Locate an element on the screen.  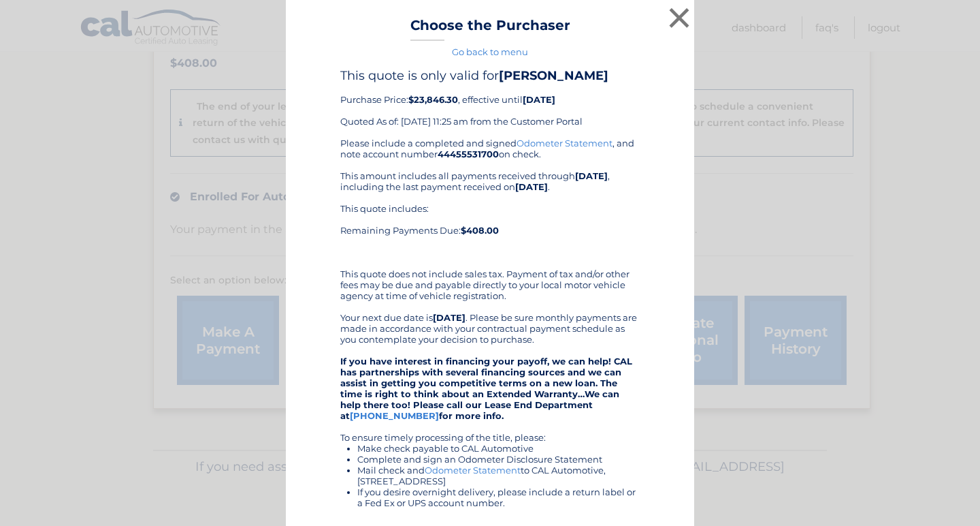
strong: If you have interest in financing your payoff, we can help! CAL has partnerships with several fin... is located at coordinates (486, 388).